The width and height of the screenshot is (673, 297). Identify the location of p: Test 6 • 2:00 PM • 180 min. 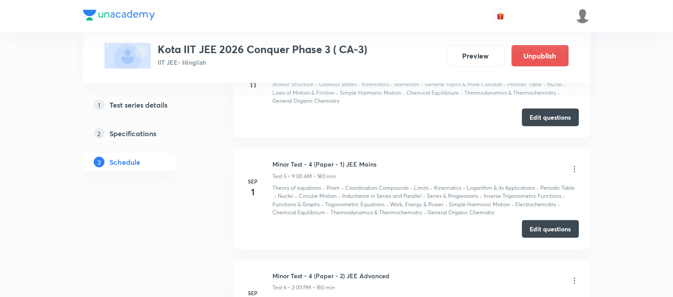
(304, 288).